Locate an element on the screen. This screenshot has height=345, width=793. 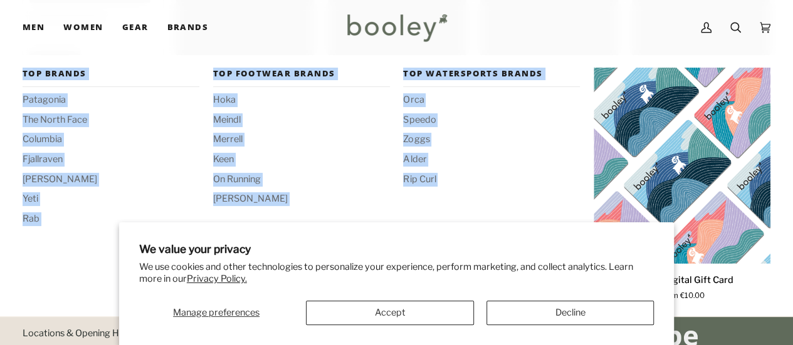
span: From €10.00 is located at coordinates (682, 296).